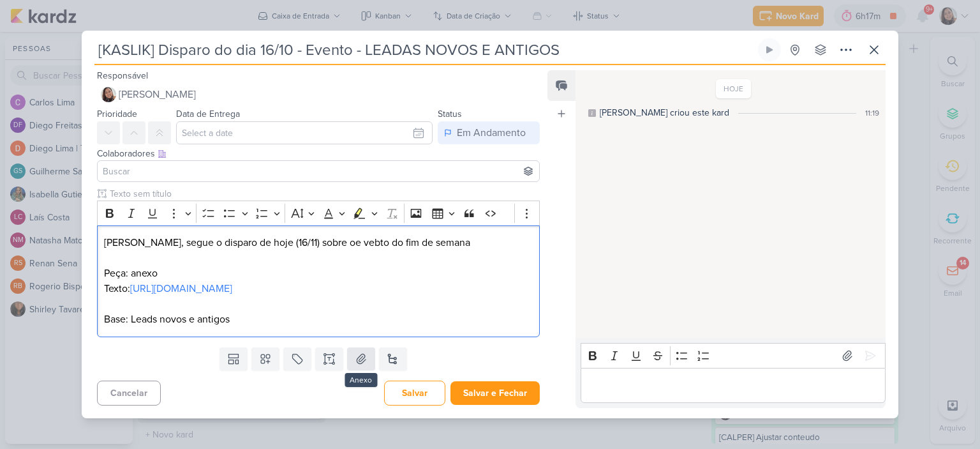  Describe the element at coordinates (450, 113) in the screenshot. I see `label: Status` at that location.